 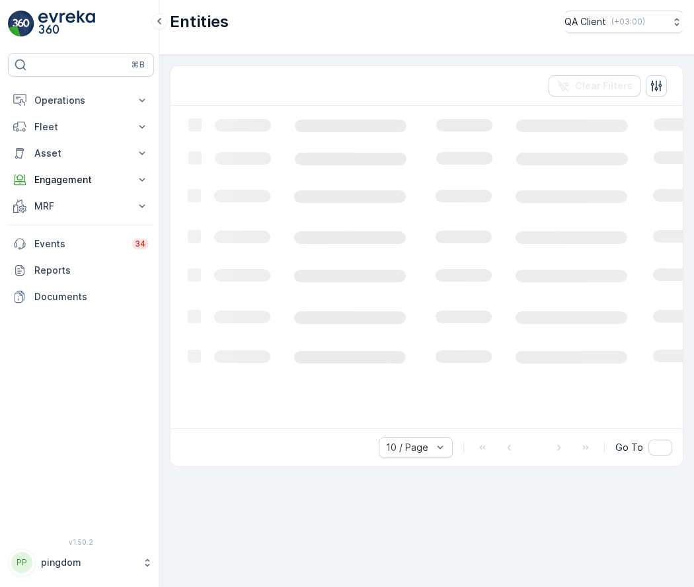 What do you see at coordinates (21, 24) in the screenshot?
I see `img: logo` at bounding box center [21, 24].